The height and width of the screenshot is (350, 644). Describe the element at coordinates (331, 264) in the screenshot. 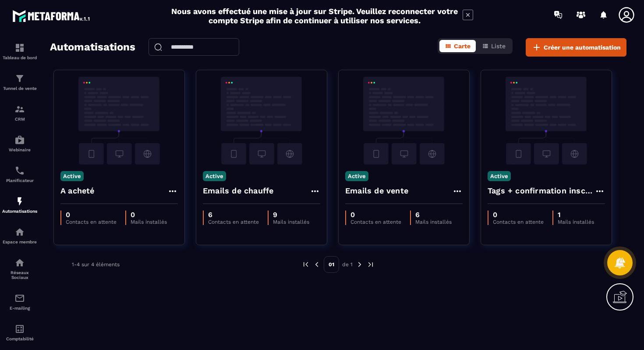

I see `p: 01` at that location.